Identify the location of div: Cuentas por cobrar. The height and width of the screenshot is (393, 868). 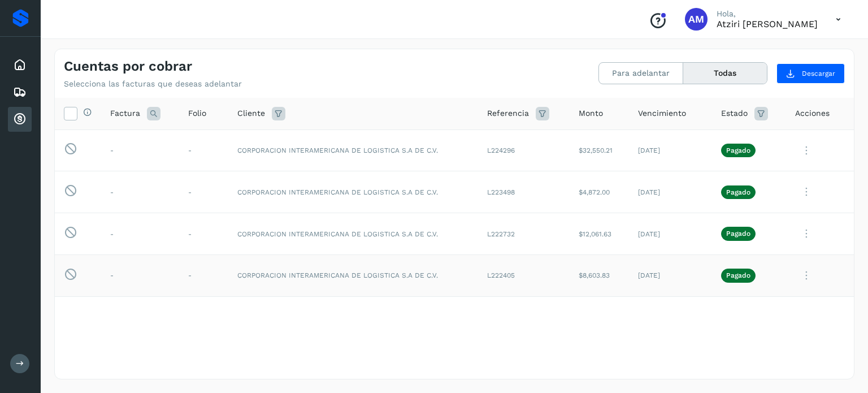
(19, 119).